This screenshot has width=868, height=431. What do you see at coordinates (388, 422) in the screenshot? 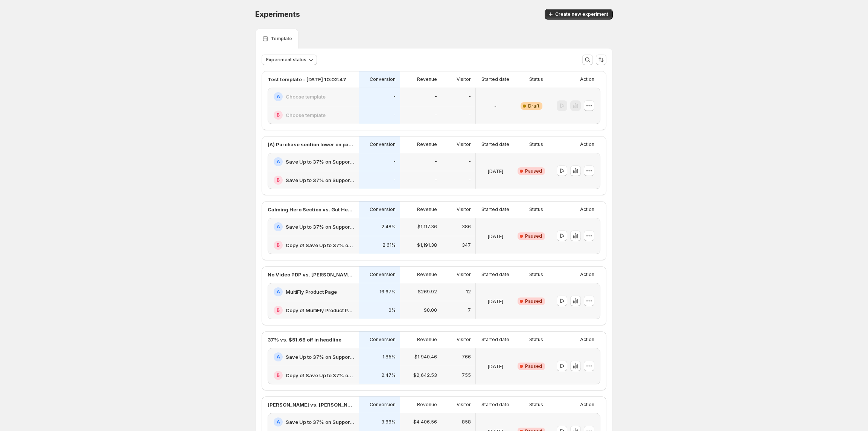
I see `p: 3.66%` at bounding box center [388, 422].